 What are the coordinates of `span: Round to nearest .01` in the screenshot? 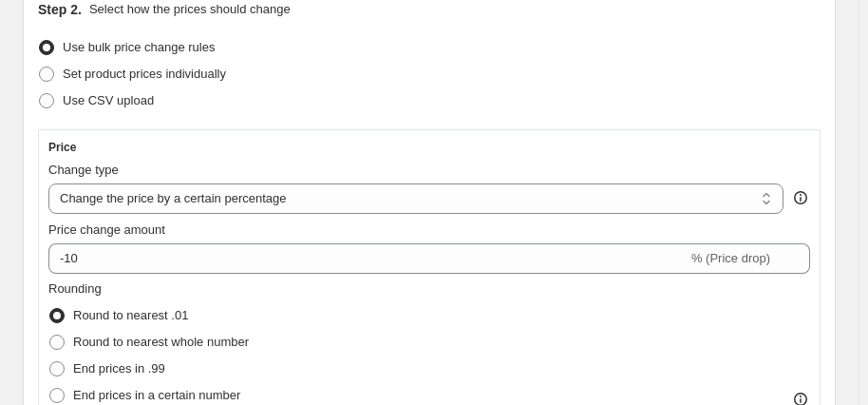 It's located at (130, 314).